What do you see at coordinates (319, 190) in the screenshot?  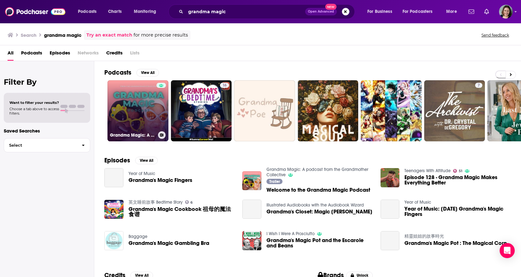 I see `span: Welcome to the Grandma Magic Podcast` at bounding box center [319, 190].